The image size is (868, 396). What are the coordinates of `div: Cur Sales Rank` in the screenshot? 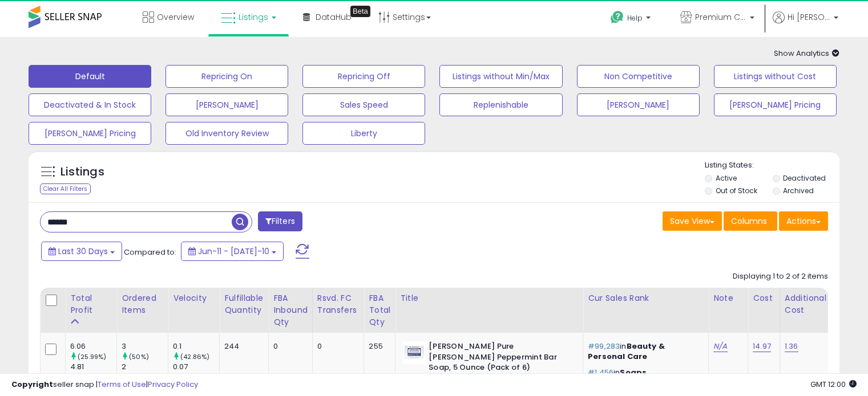 It's located at (646, 298).